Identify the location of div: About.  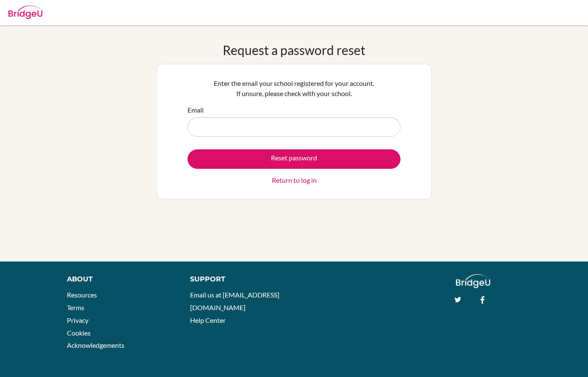
(119, 279).